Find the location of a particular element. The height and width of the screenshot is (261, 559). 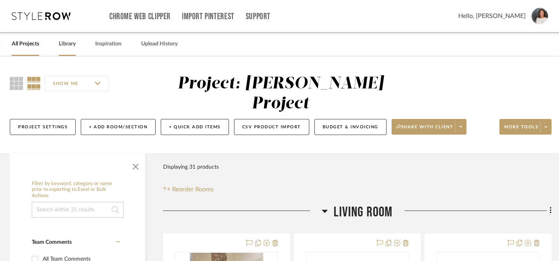

span: More tools is located at coordinates (521, 130).